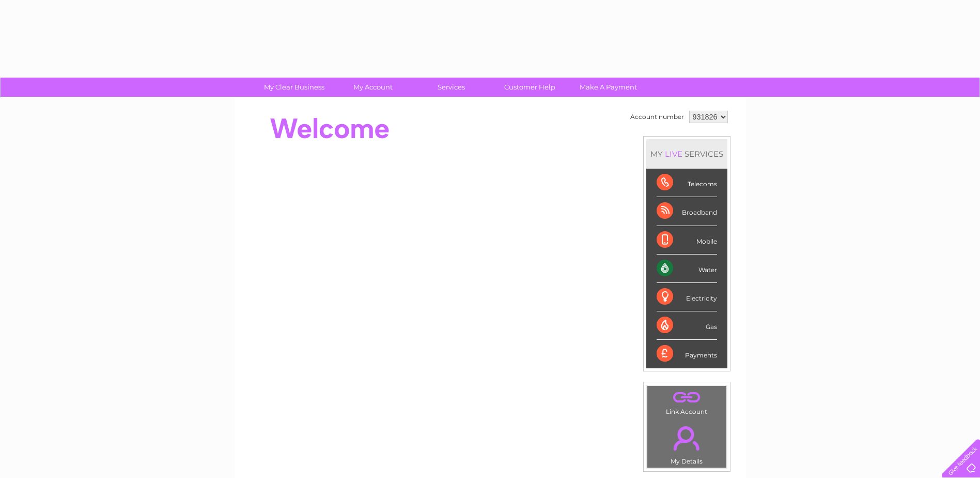 This screenshot has width=980, height=478. What do you see at coordinates (530, 87) in the screenshot?
I see `a: Customer Help` at bounding box center [530, 87].